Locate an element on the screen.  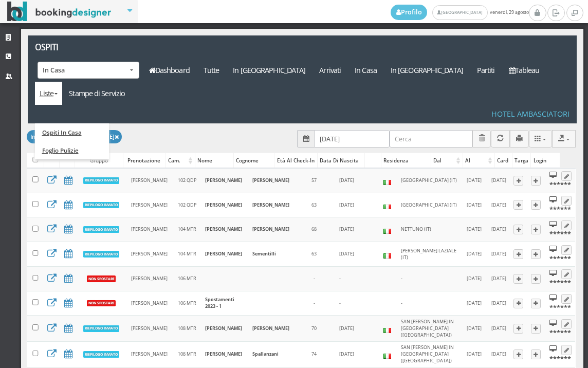
div: Al is located at coordinates (478, 161).